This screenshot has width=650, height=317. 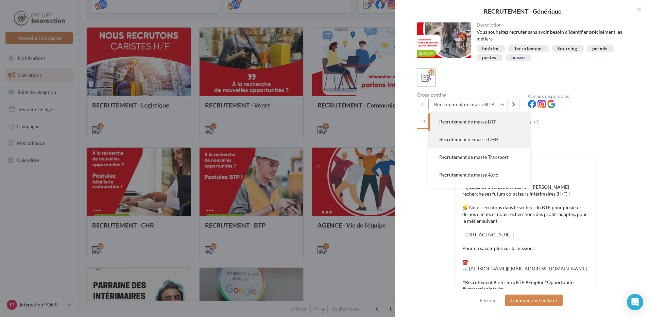 What do you see at coordinates (537, 122) in the screenshot?
I see `span: (0)` at bounding box center [537, 122].